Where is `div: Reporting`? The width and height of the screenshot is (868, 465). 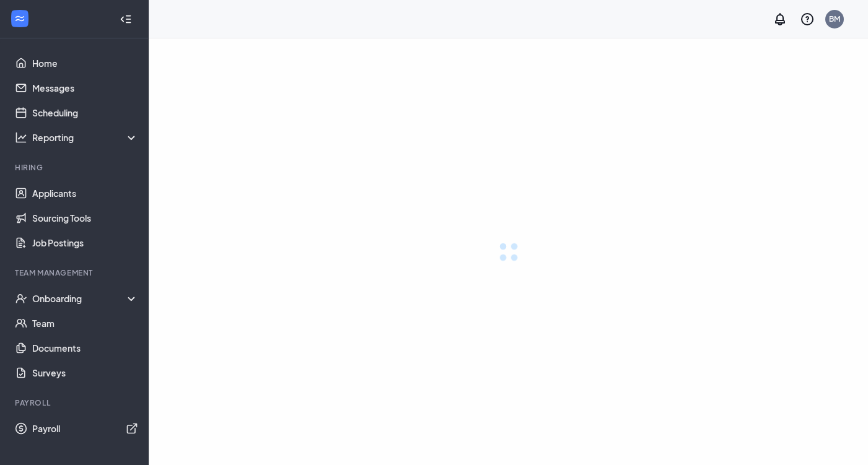
div: Reporting is located at coordinates (86, 138).